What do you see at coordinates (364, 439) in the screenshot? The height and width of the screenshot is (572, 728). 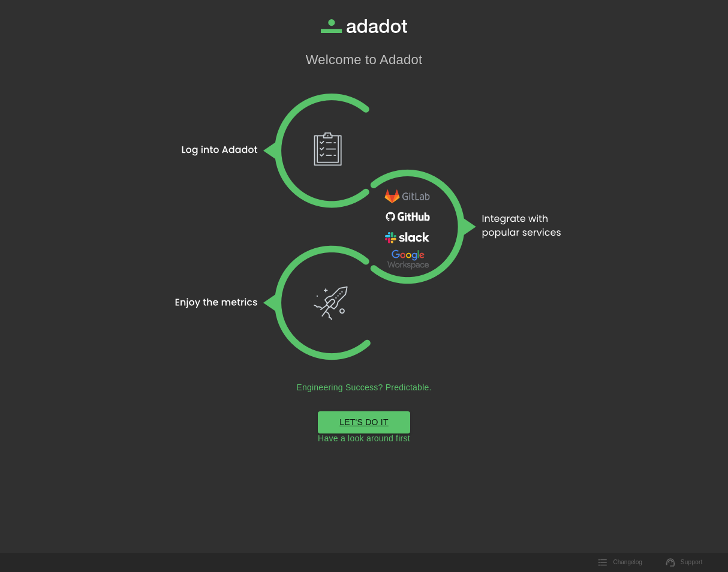 I see `a: Have a look around first` at bounding box center [364, 439].